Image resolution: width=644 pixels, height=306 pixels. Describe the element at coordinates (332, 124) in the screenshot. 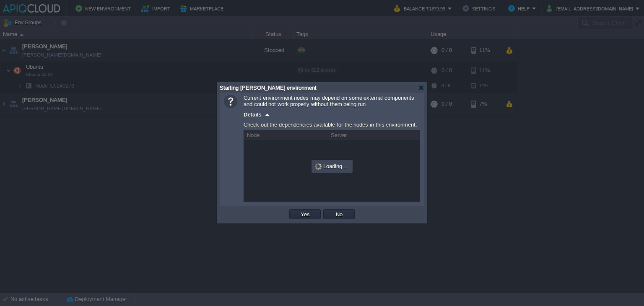

I see `div: Check out the dependencies available for the nodes in this environment:` at that location.